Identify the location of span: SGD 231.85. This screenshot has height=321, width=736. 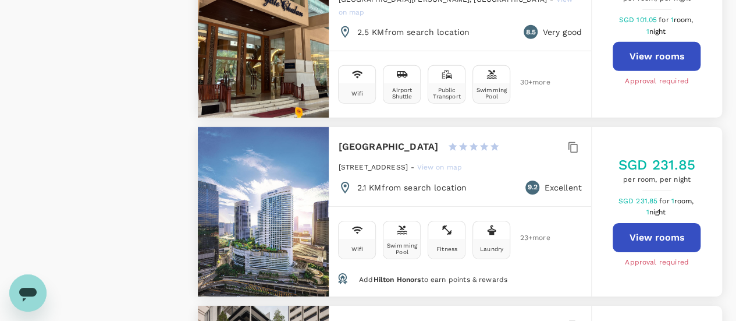
(638, 201).